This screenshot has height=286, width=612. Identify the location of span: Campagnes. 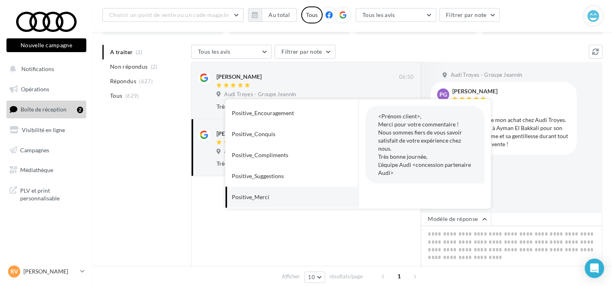
(35, 149).